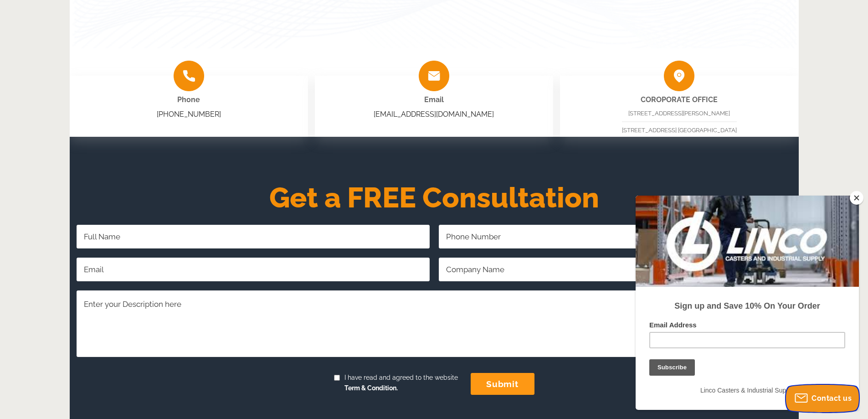 This screenshot has height=419, width=868. What do you see at coordinates (434, 76) in the screenshot?
I see `img: group-2008.png` at bounding box center [434, 76].